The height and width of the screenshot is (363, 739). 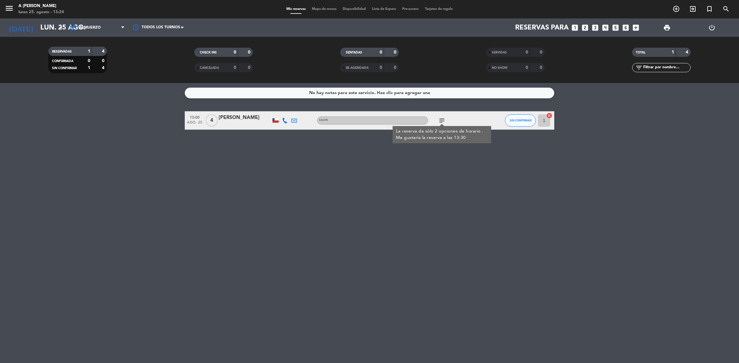 I want to click on span: CONFIRMADA, so click(x=62, y=61).